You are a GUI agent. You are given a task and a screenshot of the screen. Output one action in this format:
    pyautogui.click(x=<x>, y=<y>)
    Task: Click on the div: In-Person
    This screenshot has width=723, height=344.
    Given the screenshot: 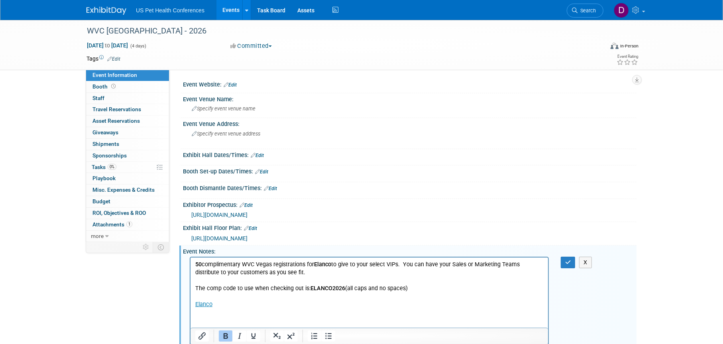 What is the action you would take?
    pyautogui.click(x=629, y=46)
    